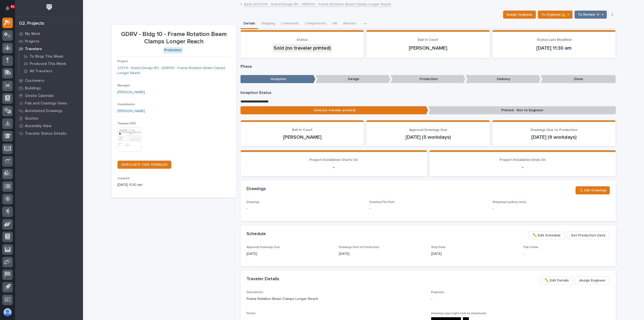 The height and width of the screenshot is (320, 644). I want to click on button: users-avatar, so click(7, 312).